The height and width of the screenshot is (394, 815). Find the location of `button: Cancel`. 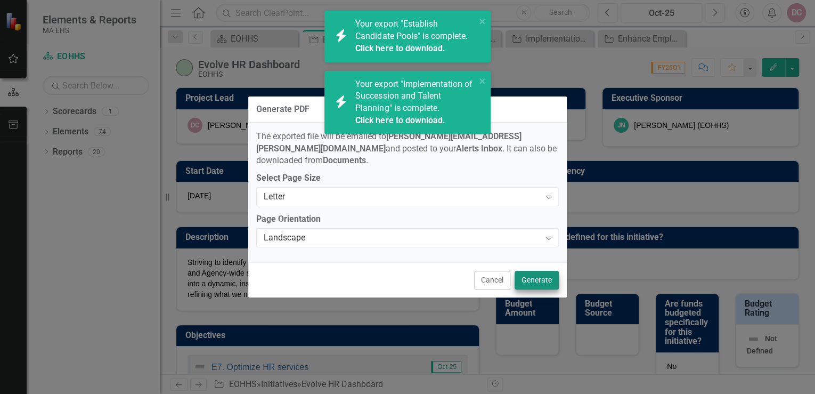

button: Cancel is located at coordinates (492, 280).